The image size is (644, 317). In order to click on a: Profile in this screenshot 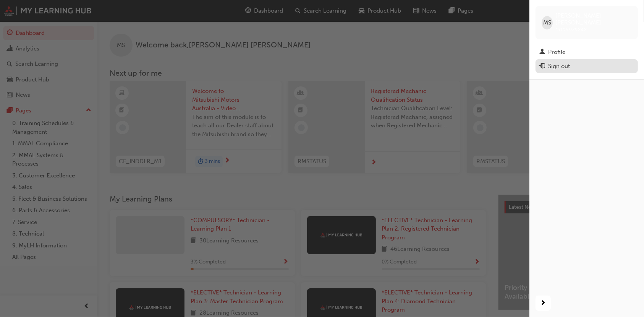, I will do `click(587, 52)`.